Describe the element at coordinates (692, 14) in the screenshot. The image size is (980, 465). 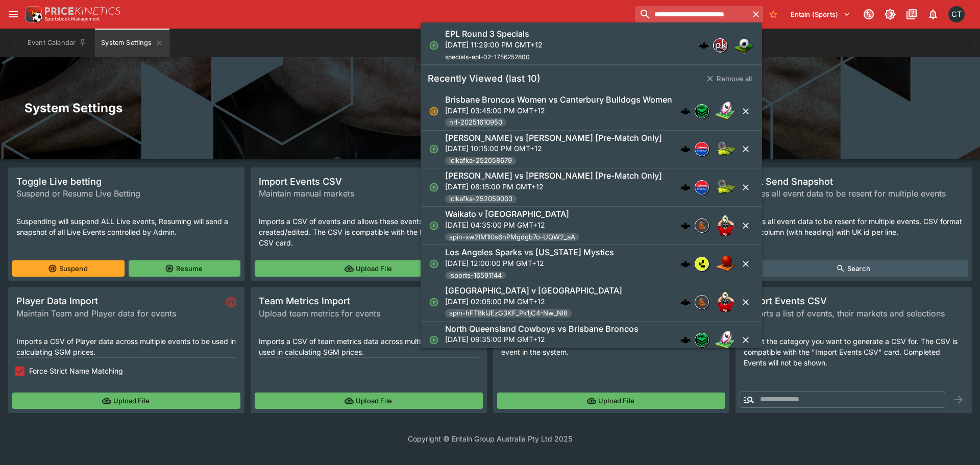
I see `input: search` at that location.